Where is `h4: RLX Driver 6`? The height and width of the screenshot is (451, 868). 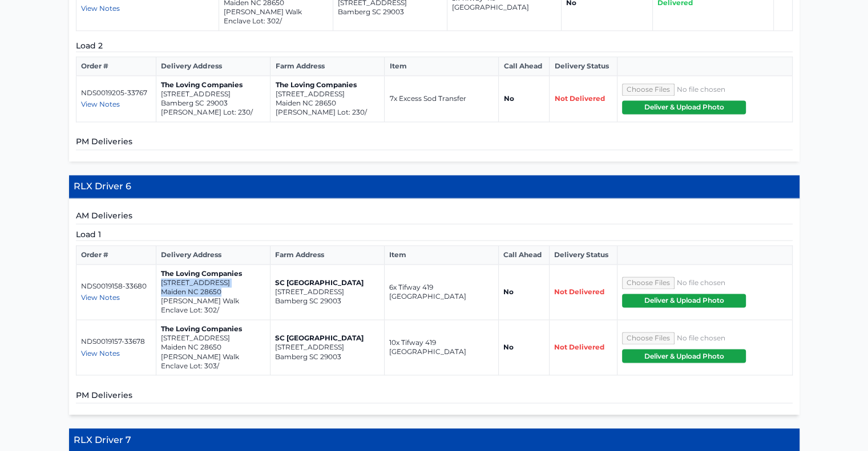 h4: RLX Driver 6 is located at coordinates (434, 186).